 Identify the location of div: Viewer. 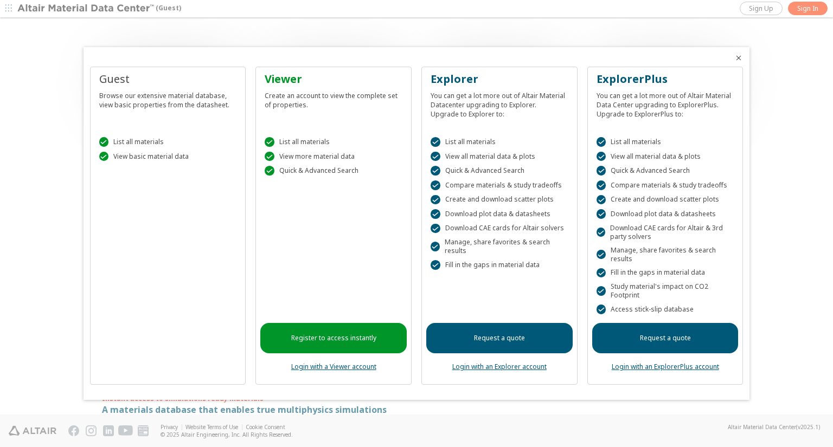
(333, 79).